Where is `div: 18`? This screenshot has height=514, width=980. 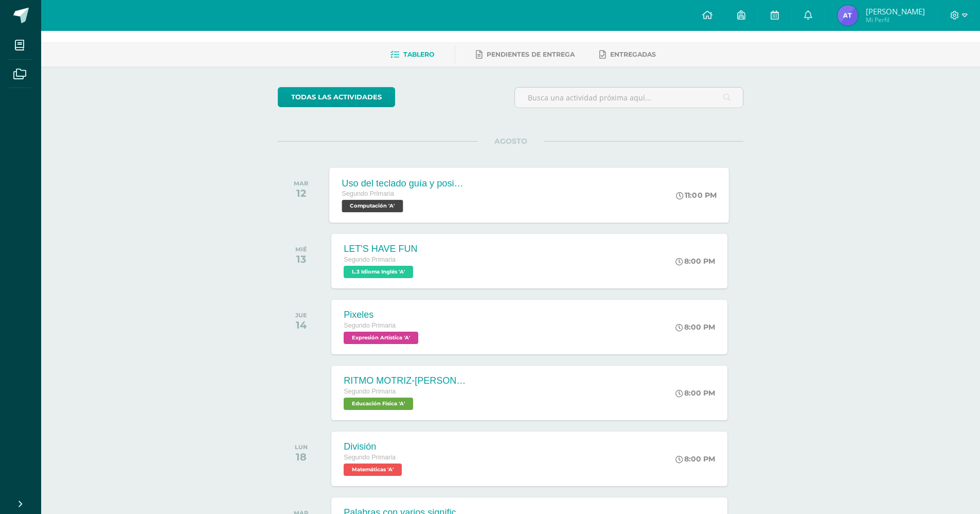 div: 18 is located at coordinates (301, 456).